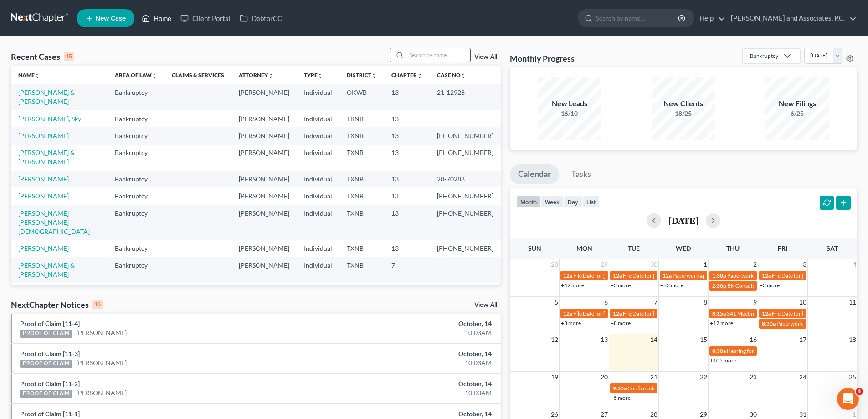 This screenshot has height=419, width=868. Describe the element at coordinates (528, 201) in the screenshot. I see `button: month` at that location.